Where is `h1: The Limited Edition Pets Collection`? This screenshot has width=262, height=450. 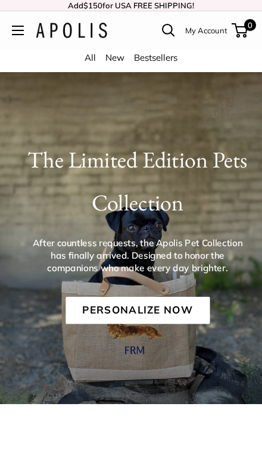 h1: The Limited Edition Pets Collection is located at coordinates (138, 180).